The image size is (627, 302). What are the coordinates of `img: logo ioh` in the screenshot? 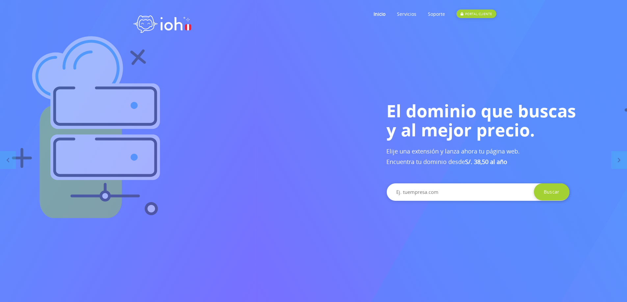 It's located at (162, 23).